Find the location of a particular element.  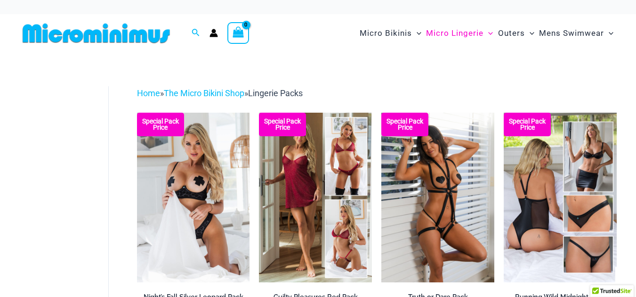

a: Guilty Pleasures Red Collection Pack F Guilty Pleasures Red Collection Pack BGuilty Pleasures Red... is located at coordinates (316, 197).